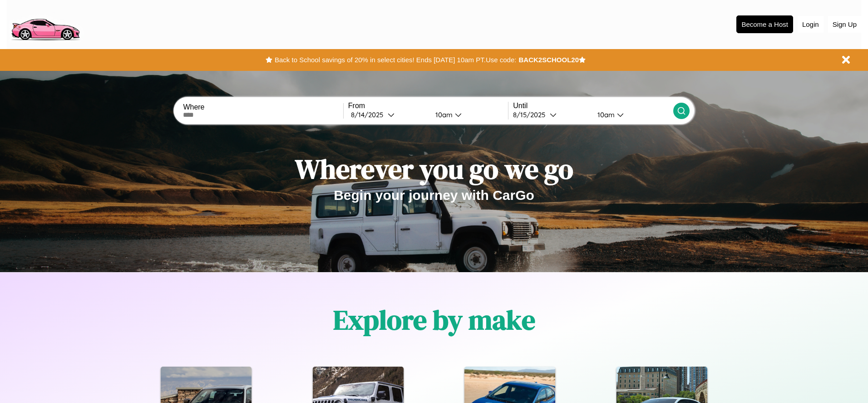 This screenshot has height=403, width=868. Describe the element at coordinates (548, 59) in the screenshot. I see `b: BACK2SCHOOL20` at that location.